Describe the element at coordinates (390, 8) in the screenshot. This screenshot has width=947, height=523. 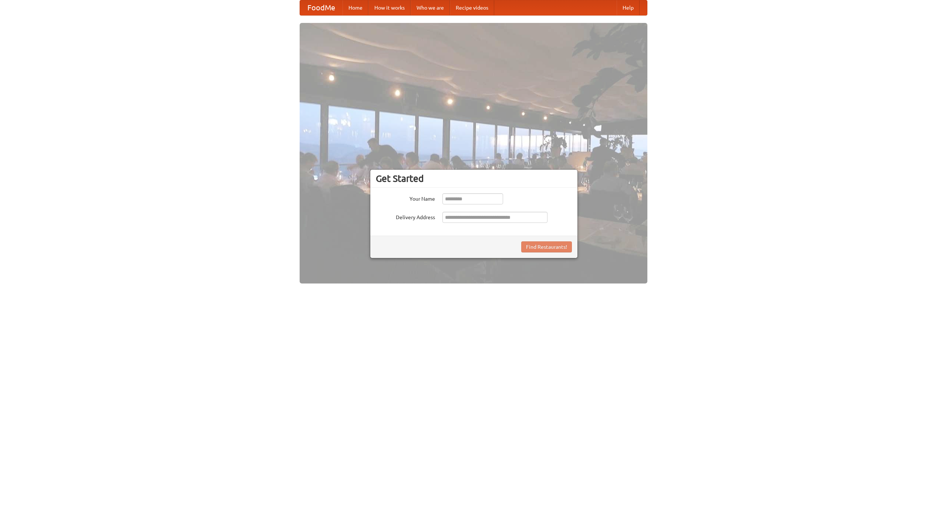
I see `a: How it works` at that location.